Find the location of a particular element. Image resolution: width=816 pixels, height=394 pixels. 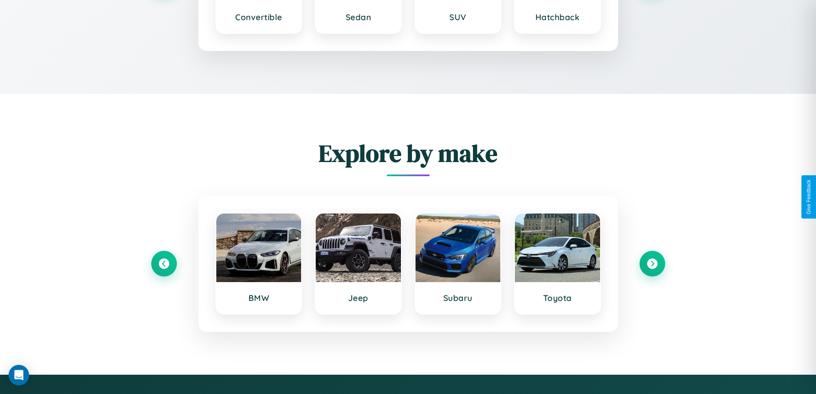

h3: Sedan is located at coordinates (358, 17).